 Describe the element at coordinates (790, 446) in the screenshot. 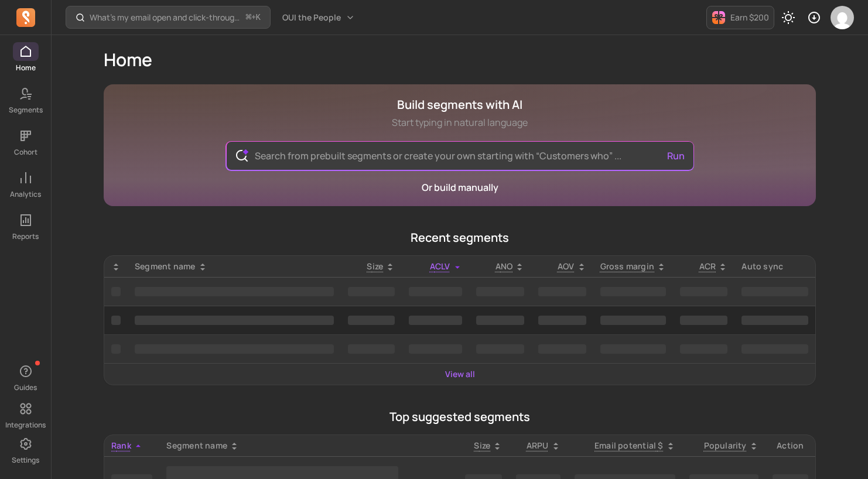

I see `div: Action` at that location.